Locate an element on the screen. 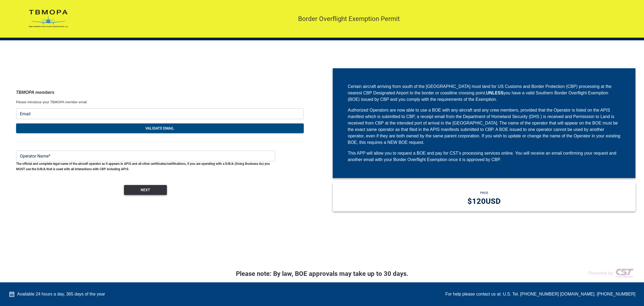 The height and width of the screenshot is (306, 644). p: $ 120 USD is located at coordinates (484, 201).